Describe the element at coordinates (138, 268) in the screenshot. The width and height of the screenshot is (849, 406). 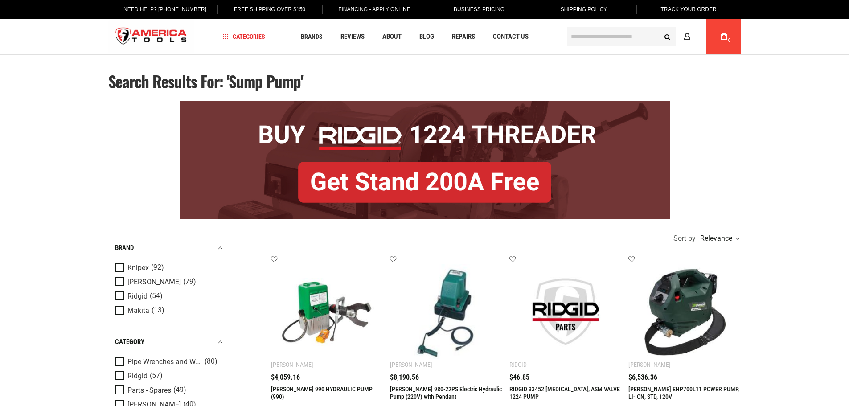
I see `span: Knipex` at that location.